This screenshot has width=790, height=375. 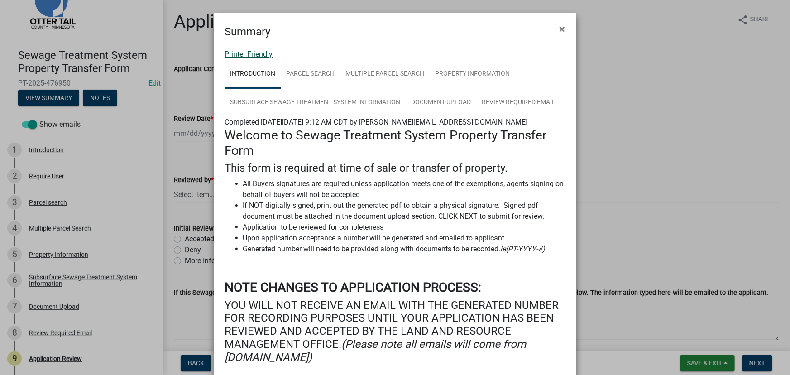 I want to click on a: Review Required Email, so click(x=519, y=103).